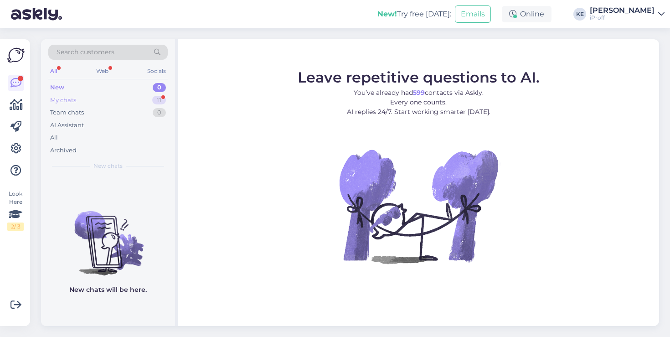 This screenshot has width=670, height=337. What do you see at coordinates (159, 100) in the screenshot?
I see `div: 11` at bounding box center [159, 100].